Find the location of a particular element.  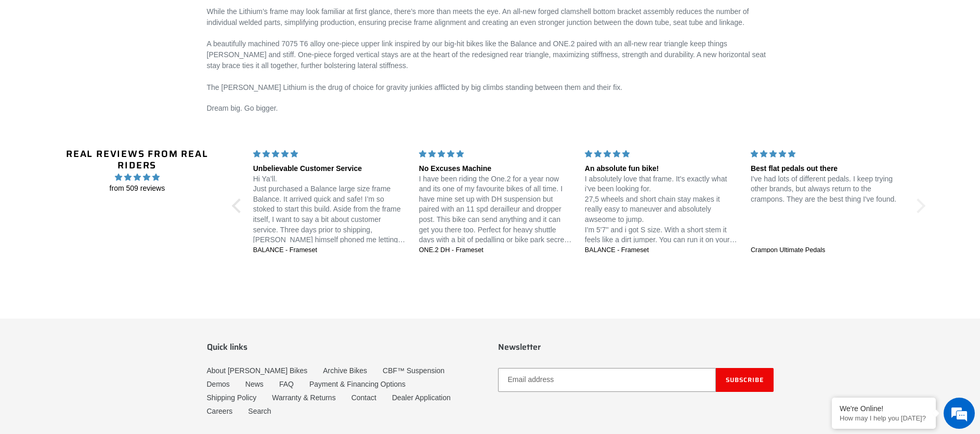

a: Archive Bikes is located at coordinates (344, 371).